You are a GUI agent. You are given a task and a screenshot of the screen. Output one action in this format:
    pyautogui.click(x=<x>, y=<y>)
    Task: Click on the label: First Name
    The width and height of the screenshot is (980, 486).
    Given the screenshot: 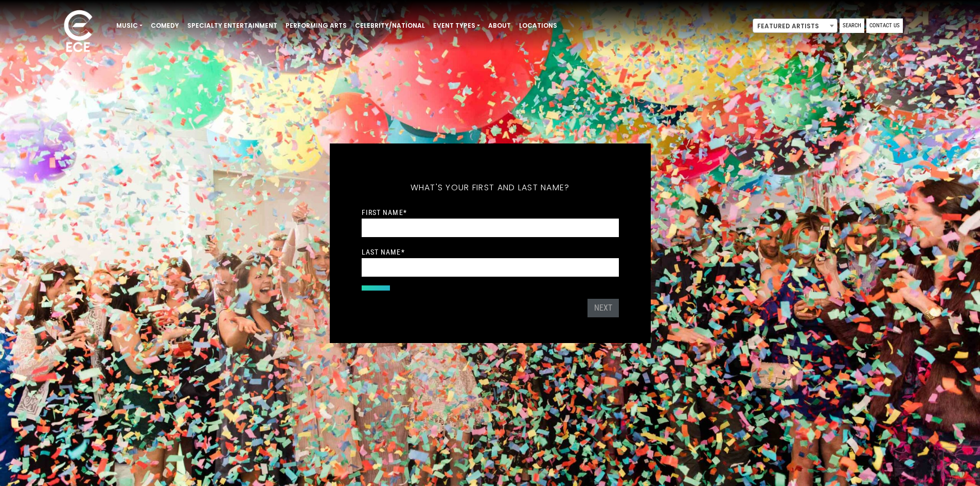 What is the action you would take?
    pyautogui.click(x=384, y=213)
    